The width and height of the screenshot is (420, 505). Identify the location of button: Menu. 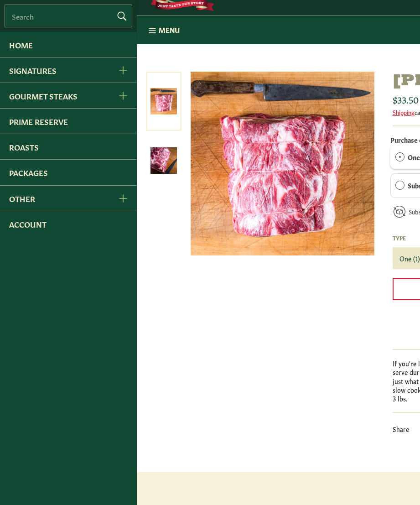
(162, 31).